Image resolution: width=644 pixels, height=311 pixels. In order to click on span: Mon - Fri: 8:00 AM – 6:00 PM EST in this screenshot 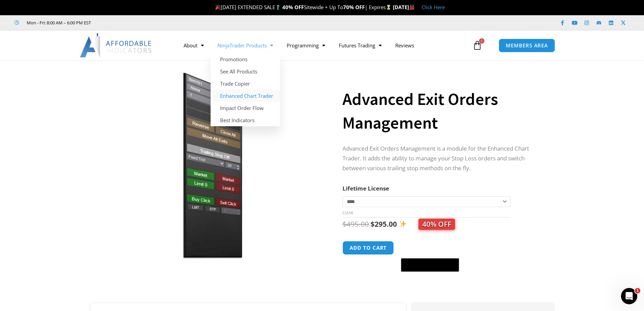, I will do `click(58, 23)`.